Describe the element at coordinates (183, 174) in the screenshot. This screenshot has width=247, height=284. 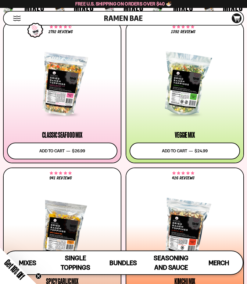
I see `span: 4.76 stars` at that location.